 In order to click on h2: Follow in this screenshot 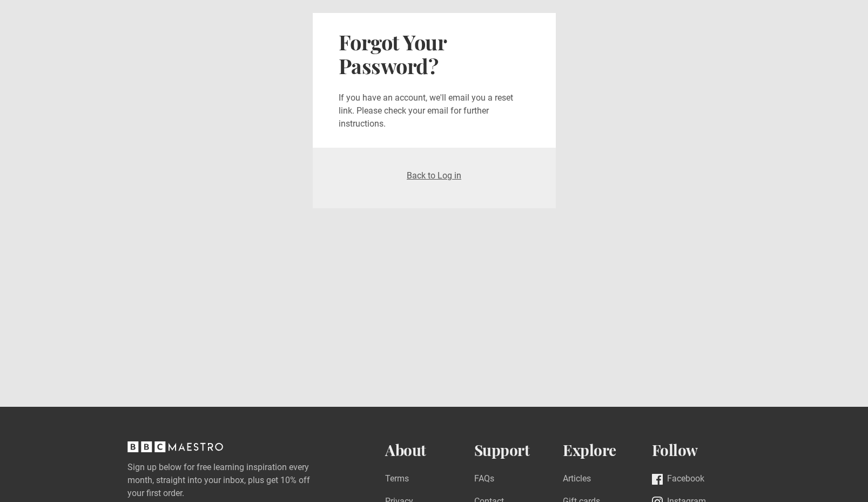, I will do `click(696, 450)`.